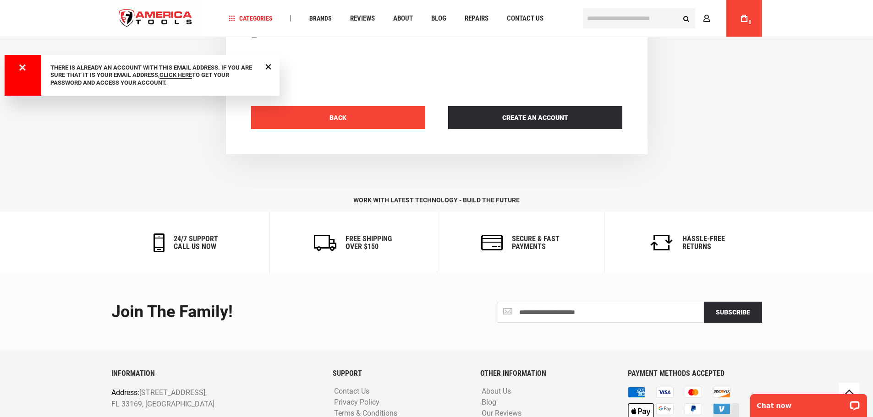  I want to click on span: Address:, so click(125, 393).